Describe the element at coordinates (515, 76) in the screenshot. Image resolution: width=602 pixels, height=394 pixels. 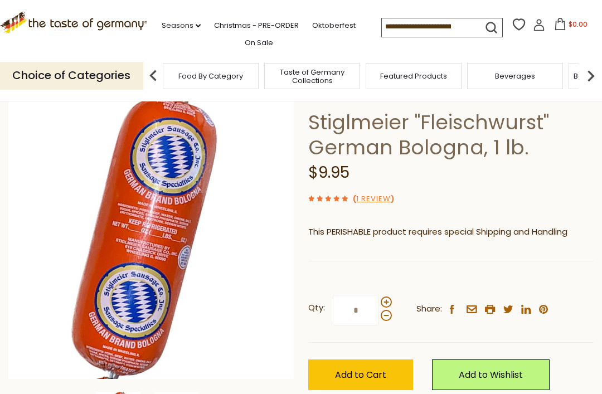
I see `span: Beverages` at that location.